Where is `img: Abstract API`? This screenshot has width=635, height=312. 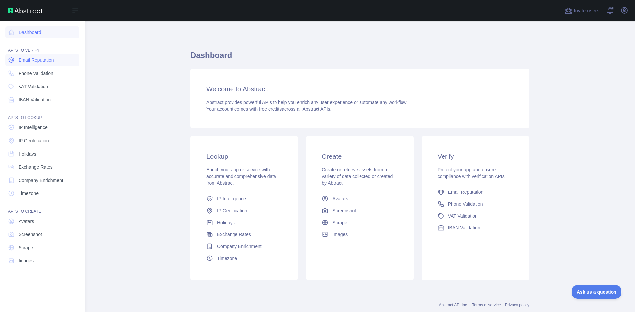
img: Abstract API is located at coordinates (25, 11).